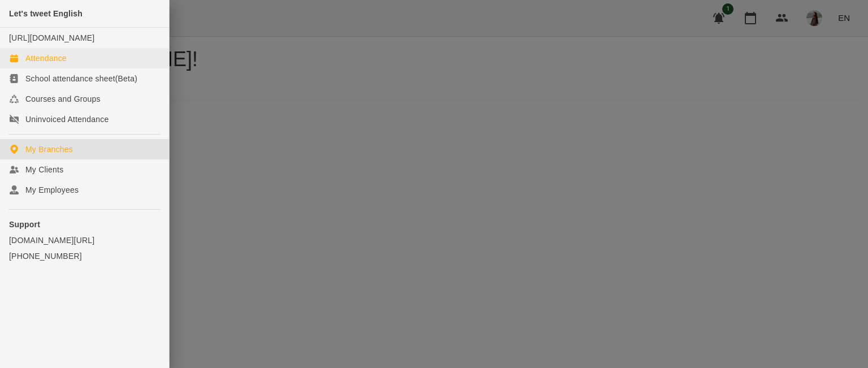  Describe the element at coordinates (44, 169) in the screenshot. I see `div: My Clients` at that location.